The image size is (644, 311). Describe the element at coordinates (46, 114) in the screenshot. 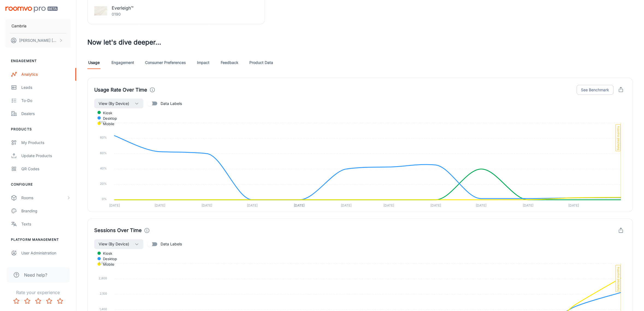

I see `div: Dealers` at that location.